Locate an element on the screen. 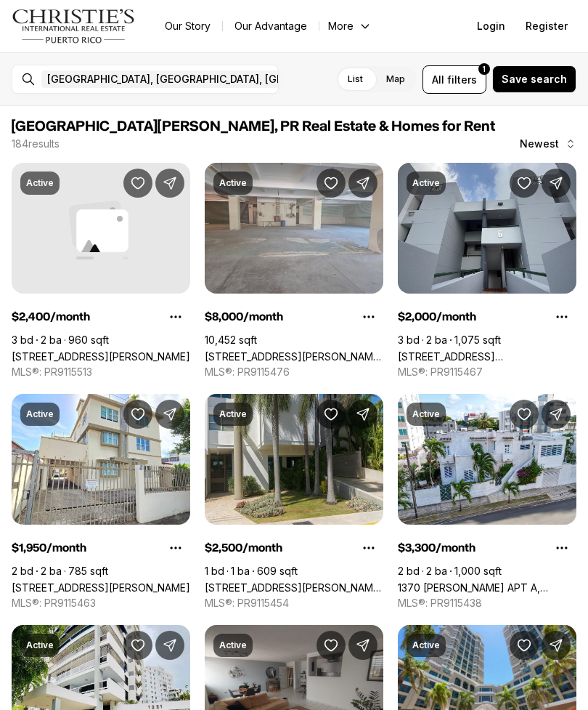 Image resolution: width=588 pixels, height=710 pixels. button: Save Property: 124 AVENIDA CONDADO is located at coordinates (138, 183).